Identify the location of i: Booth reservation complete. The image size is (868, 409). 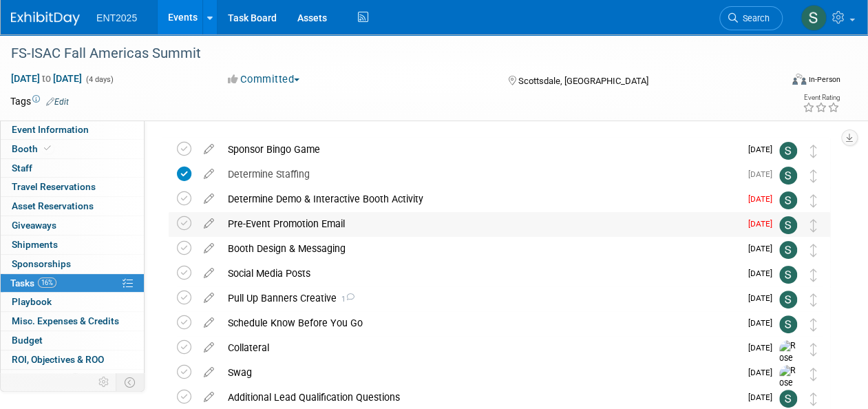
(47, 148).